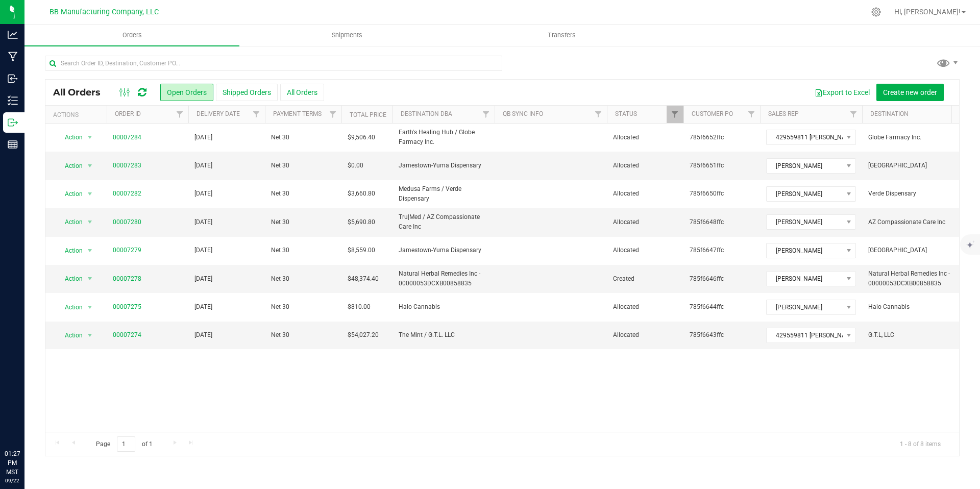 The image size is (980, 489). I want to click on inline-svg: Inbound, so click(12, 79).